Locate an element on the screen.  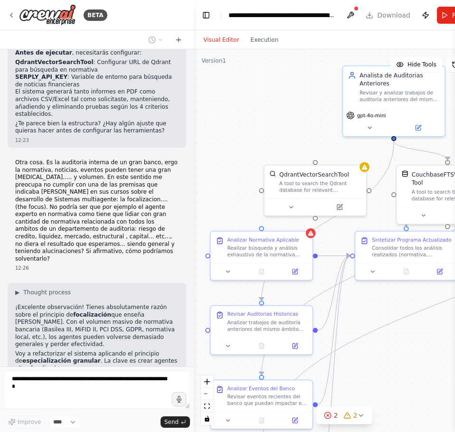
button: fit view is located at coordinates (207, 407).